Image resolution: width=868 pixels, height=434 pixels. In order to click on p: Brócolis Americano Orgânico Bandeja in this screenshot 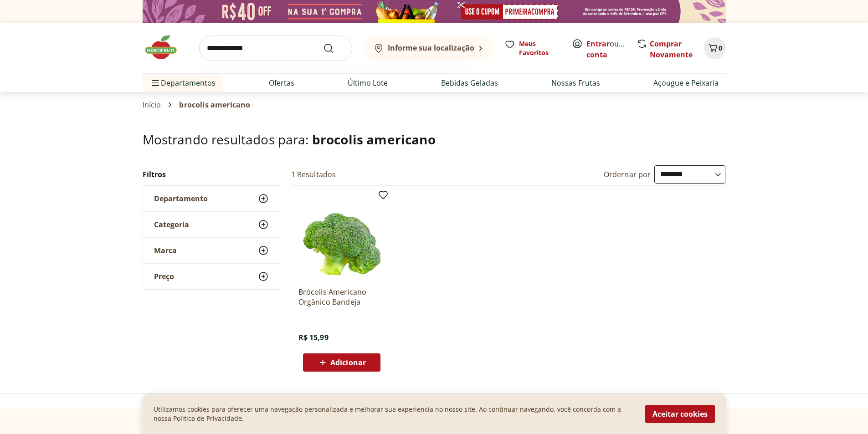, I will do `click(341, 297)`.